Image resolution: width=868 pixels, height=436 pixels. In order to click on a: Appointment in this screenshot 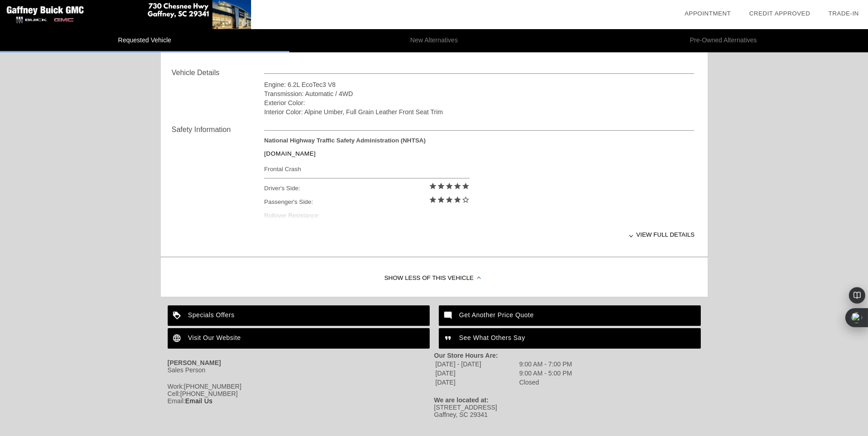, I will do `click(708, 13)`.